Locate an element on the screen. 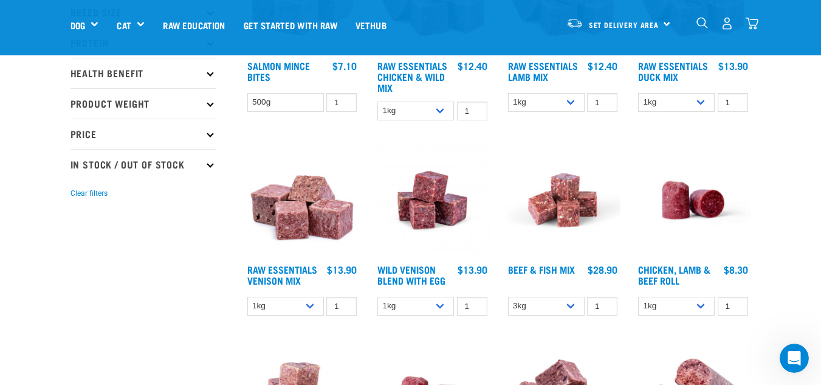  a: Get started with Raw is located at coordinates (290, 25).